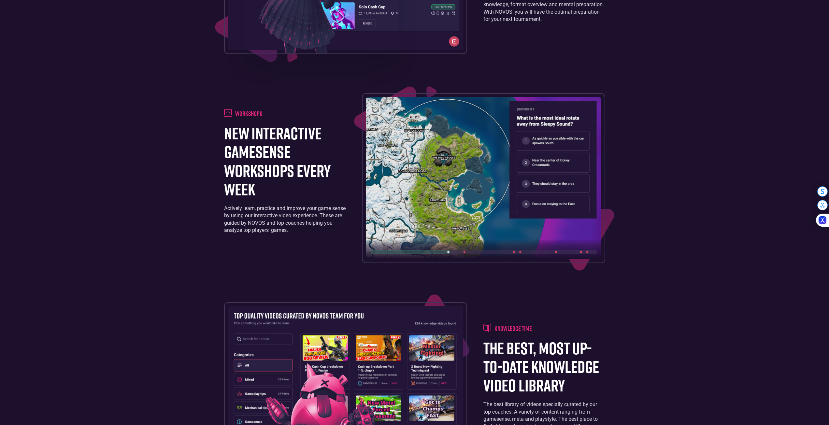 Image resolution: width=829 pixels, height=425 pixels. Describe the element at coordinates (285, 161) in the screenshot. I see `h1: new interactive gamesense workshops every week` at that location.